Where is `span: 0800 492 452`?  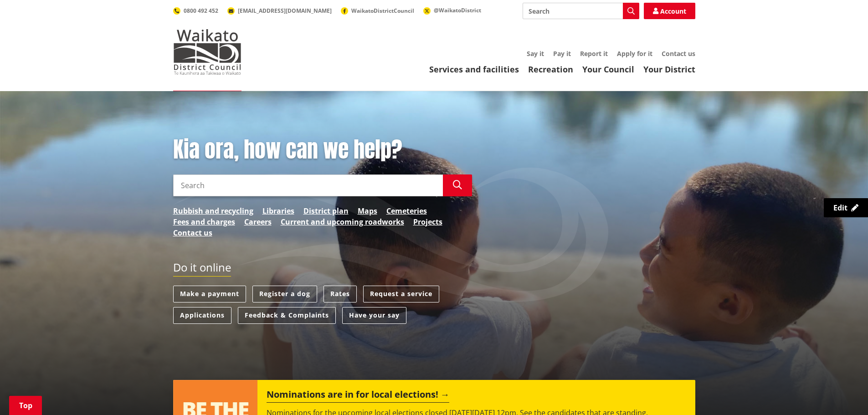
span: 0800 492 452 is located at coordinates (201, 10).